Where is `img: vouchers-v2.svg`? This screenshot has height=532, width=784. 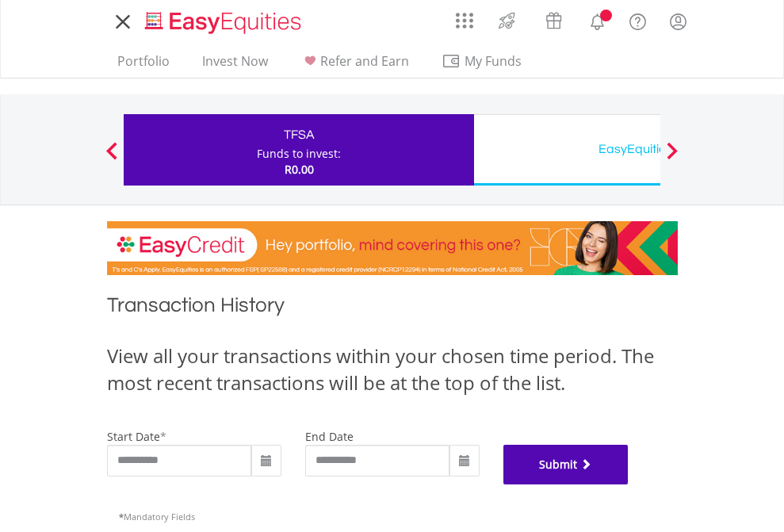
img: vouchers-v2.svg is located at coordinates (554, 20).